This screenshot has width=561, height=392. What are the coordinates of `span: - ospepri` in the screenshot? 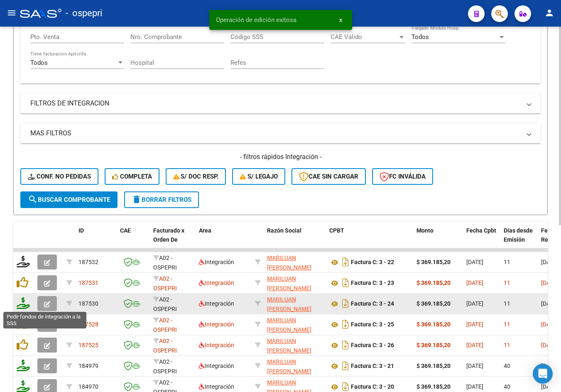 It's located at (84, 13).